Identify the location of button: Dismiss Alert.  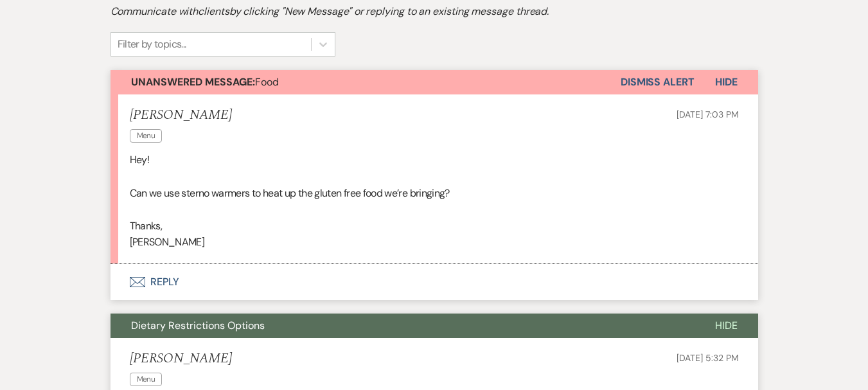
(657, 82).